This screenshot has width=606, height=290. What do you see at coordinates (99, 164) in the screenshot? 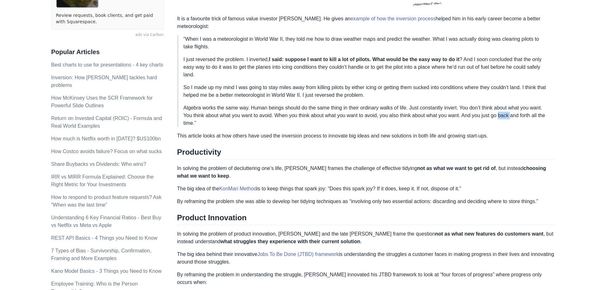
I see `a: Share Buybacks vs Dividends: Who wins?` at bounding box center [99, 164].